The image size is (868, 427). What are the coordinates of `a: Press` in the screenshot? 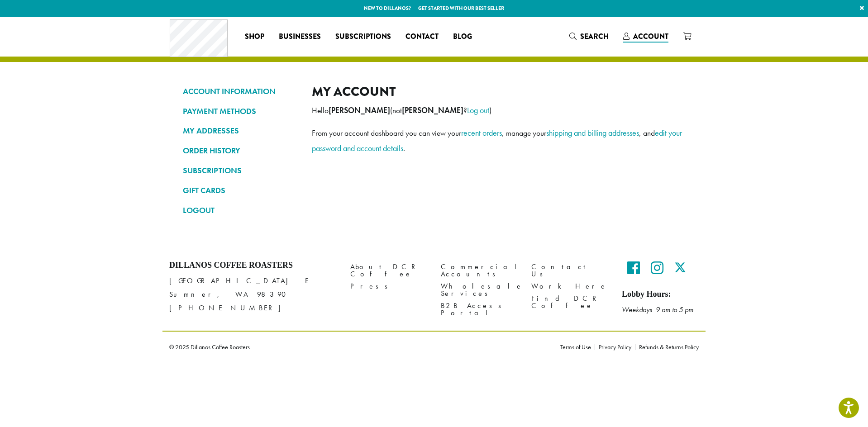 It's located at (388, 287).